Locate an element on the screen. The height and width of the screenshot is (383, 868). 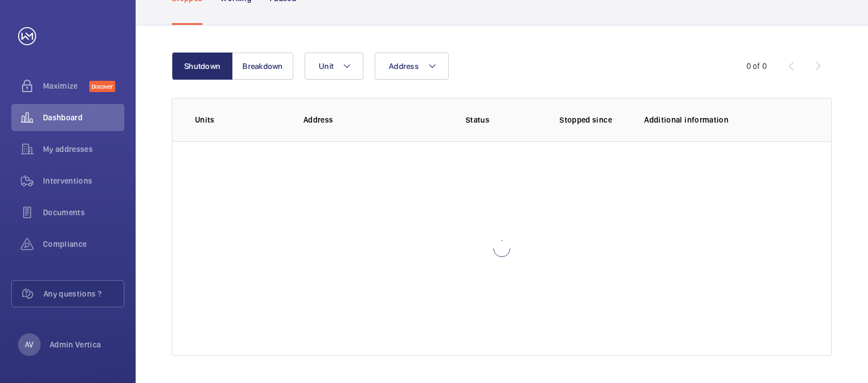
span: Dashboard is located at coordinates (84, 118).